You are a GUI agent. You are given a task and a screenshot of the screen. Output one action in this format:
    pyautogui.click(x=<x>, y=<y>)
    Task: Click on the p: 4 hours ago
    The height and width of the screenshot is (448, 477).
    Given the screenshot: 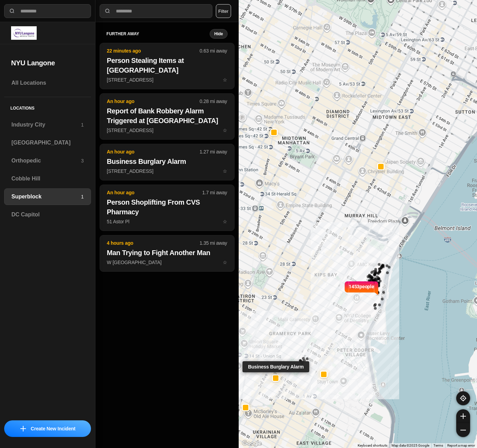 What is the action you would take?
    pyautogui.click(x=153, y=243)
    